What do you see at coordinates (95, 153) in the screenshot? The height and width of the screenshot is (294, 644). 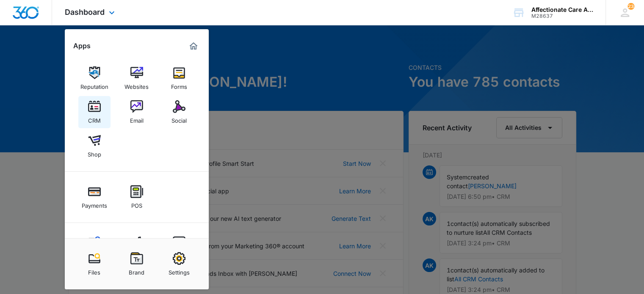 I see `div: Shop` at bounding box center [95, 153].